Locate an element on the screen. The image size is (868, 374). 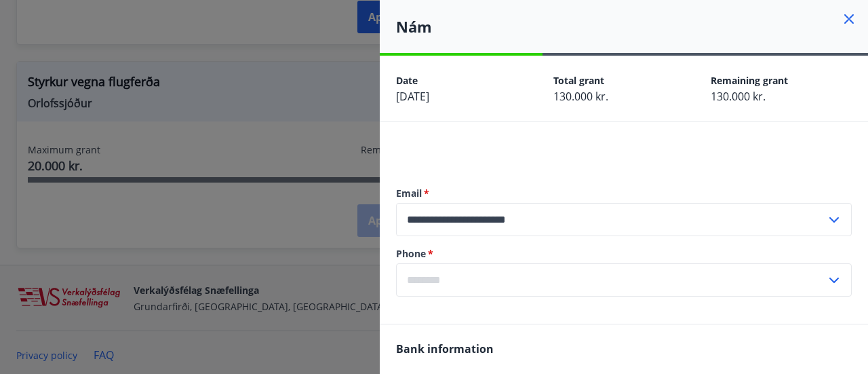
h4: Nám is located at coordinates (632, 27).